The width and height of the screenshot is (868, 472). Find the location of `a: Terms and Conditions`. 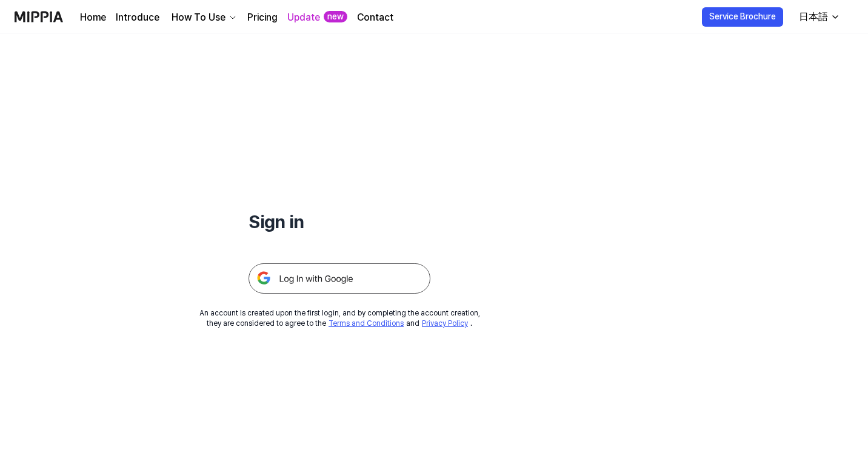

a: Terms and Conditions is located at coordinates (366, 324).